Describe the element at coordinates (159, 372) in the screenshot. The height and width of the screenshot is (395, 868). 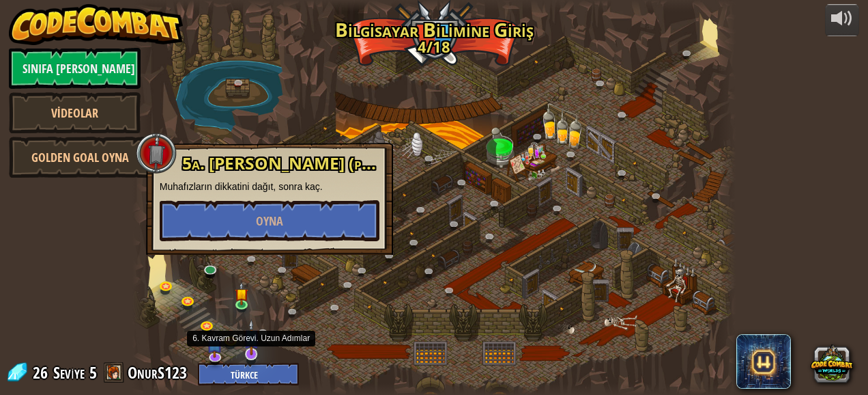
I see `a: OnurS123` at that location.